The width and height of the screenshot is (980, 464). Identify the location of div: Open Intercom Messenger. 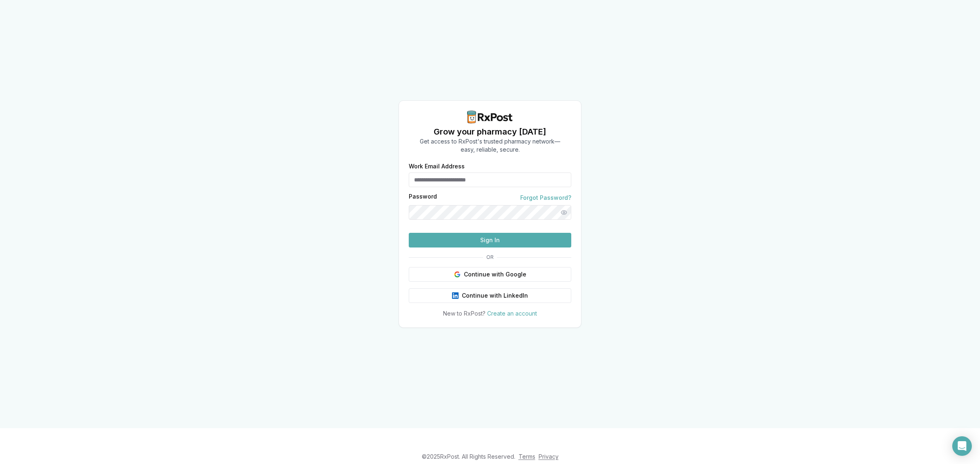
(962, 446).